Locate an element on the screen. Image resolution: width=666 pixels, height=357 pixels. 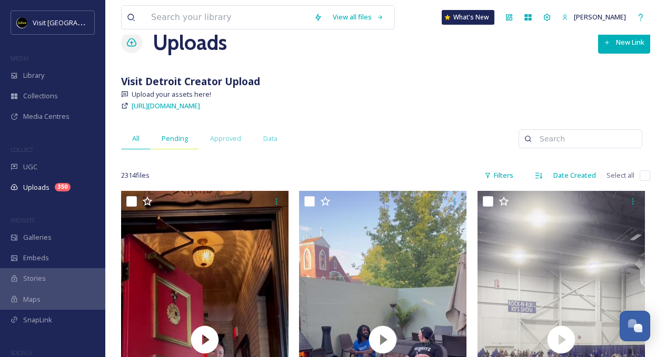
span: MEDIA is located at coordinates (19, 58).